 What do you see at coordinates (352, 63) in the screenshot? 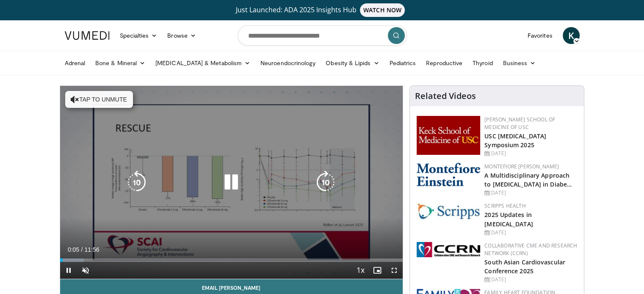
I see `a: Obesity & Lipids` at bounding box center [352, 63].